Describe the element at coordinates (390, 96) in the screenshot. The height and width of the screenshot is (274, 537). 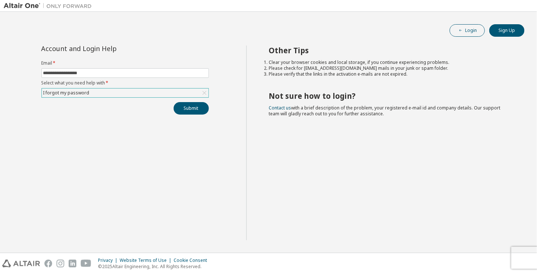
I see `h2: Not sure how to login?` at that location.